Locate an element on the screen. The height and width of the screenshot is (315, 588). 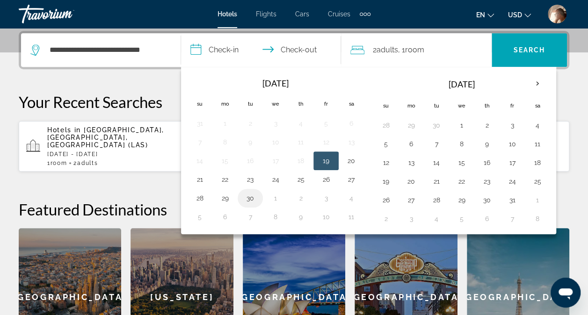
button: Travelers: 2 adults, 0 children is located at coordinates (416, 50).